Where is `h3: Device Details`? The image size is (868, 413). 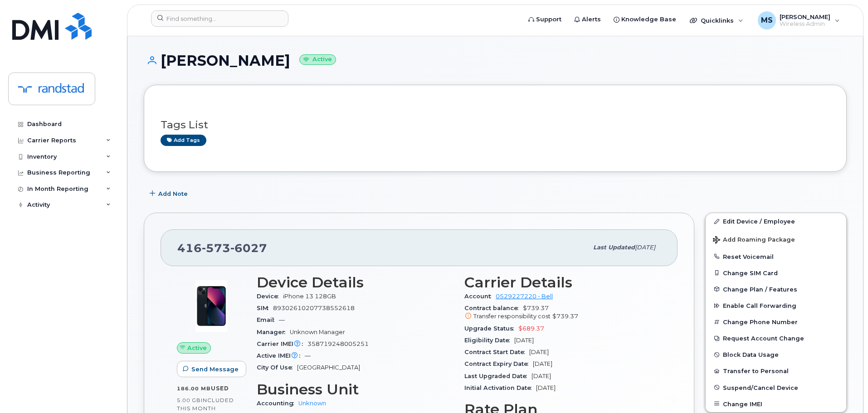
h3: Device Details is located at coordinates (355, 282).